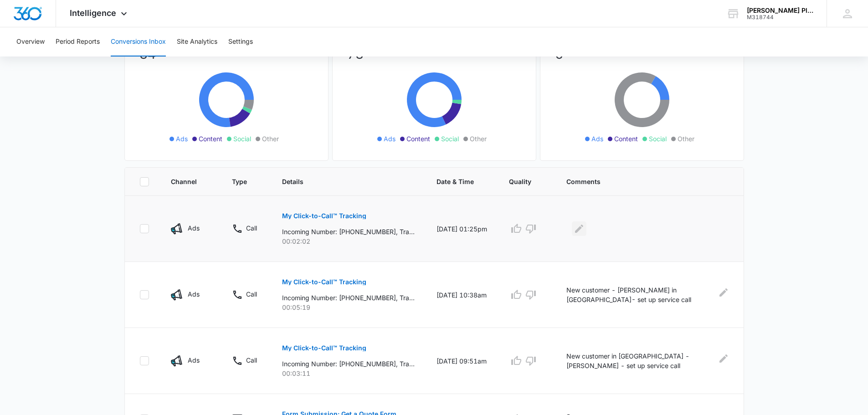  I want to click on span: Date & Time, so click(455, 182).